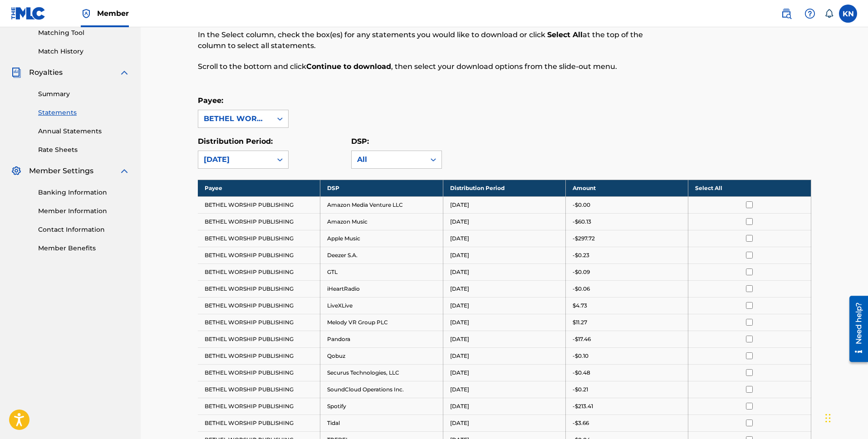 The height and width of the screenshot is (439, 868). Describe the element at coordinates (382, 422) in the screenshot. I see `td: Tidal` at that location.